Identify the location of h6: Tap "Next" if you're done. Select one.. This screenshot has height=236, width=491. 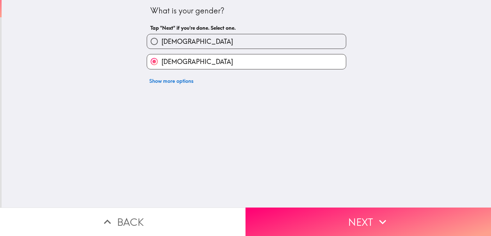
(246, 28).